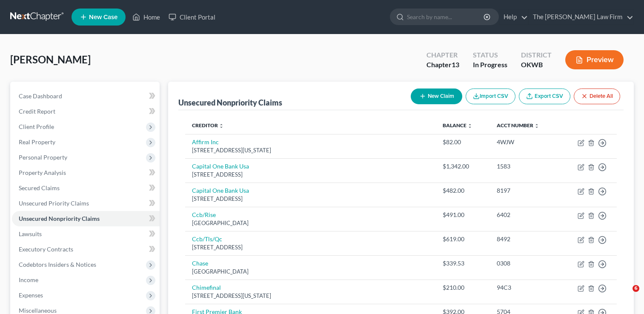 The height and width of the screenshot is (314, 644). I want to click on a: Acct Number unfold_more, so click(518, 125).